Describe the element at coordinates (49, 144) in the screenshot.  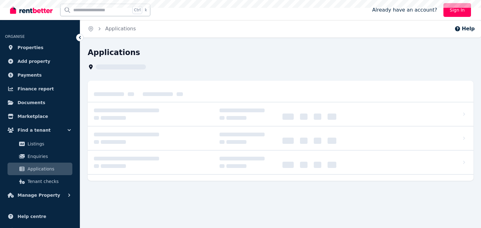
I see `span: Listings` at that location.